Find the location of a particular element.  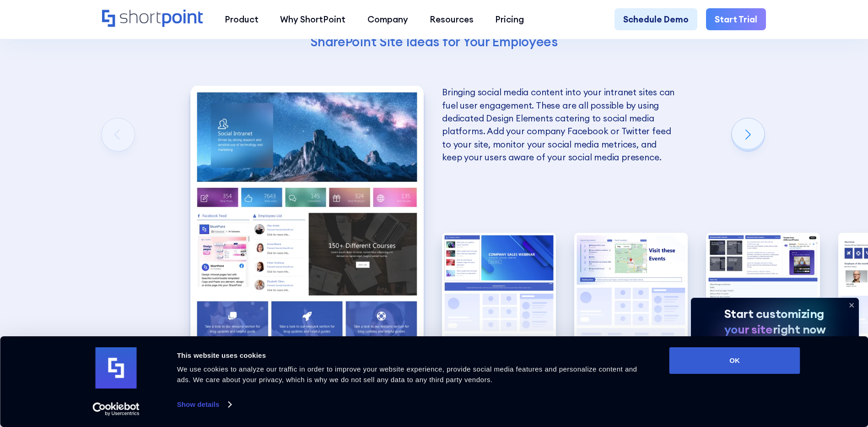

div: Resources is located at coordinates (452, 20).